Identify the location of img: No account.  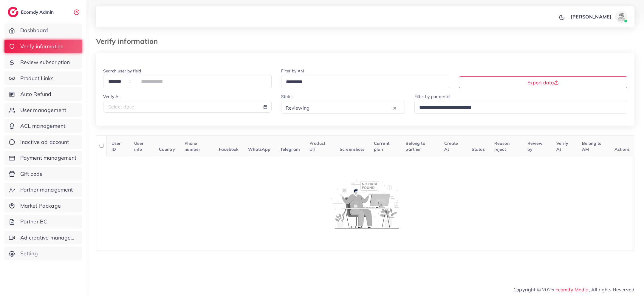
(365, 204).